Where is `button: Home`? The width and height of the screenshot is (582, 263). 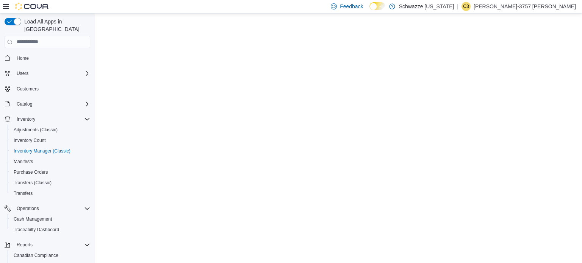
button: Home is located at coordinates (47, 58).